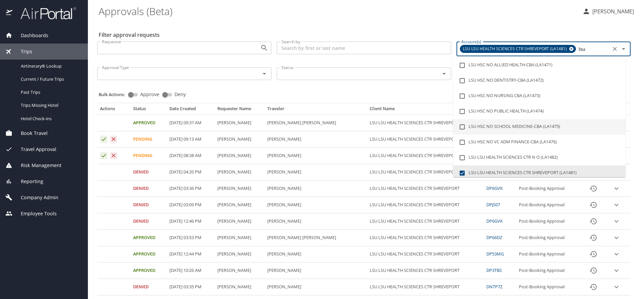 This screenshot has width=644, height=299. What do you see at coordinates (114, 110) in the screenshot?
I see `th: Actions` at bounding box center [114, 110].